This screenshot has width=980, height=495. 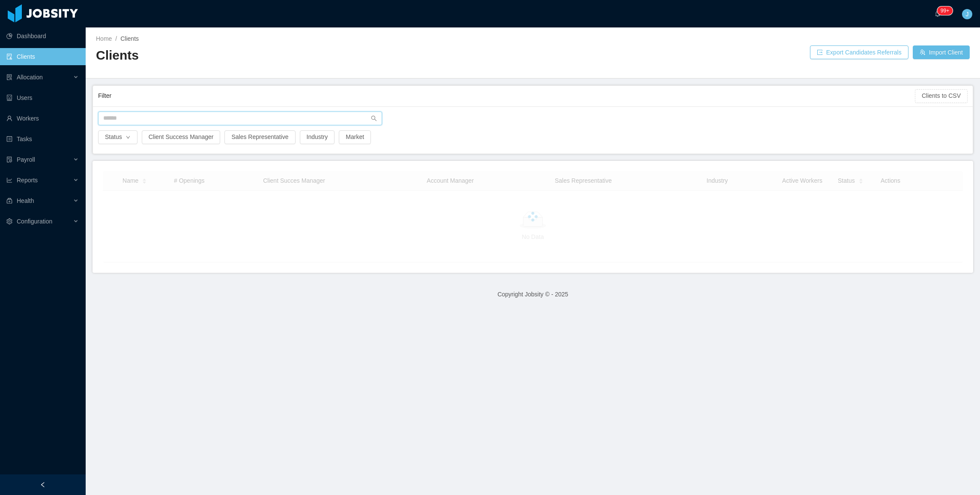 What do you see at coordinates (507, 95) in the screenshot?
I see `div: Filter` at bounding box center [507, 95].